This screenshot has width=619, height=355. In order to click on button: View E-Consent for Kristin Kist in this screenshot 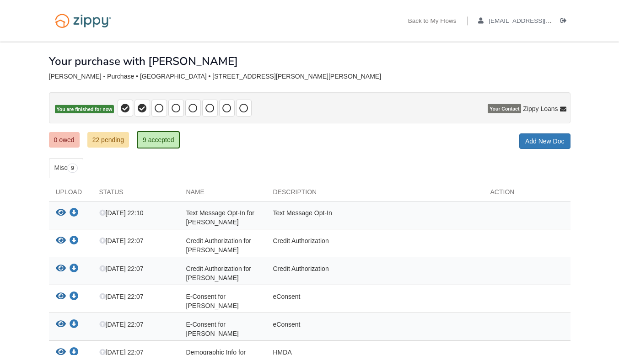, I will do `click(61, 325)`.